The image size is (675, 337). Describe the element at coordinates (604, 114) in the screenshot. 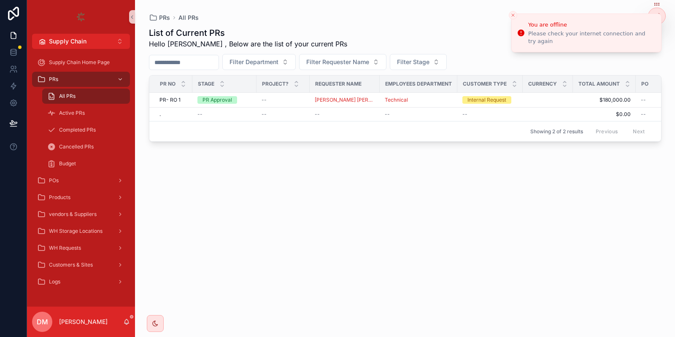

I see `a: $0.00` at that location.